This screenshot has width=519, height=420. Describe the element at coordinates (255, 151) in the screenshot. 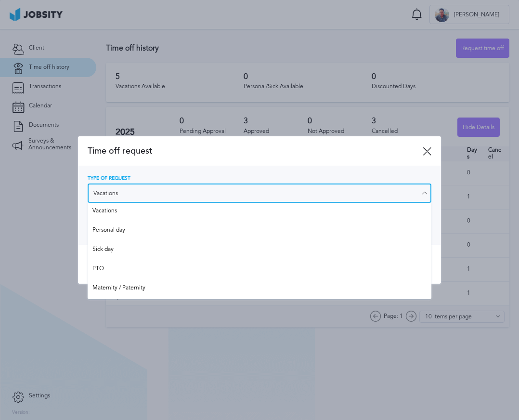

I see `span: Time off request` at that location.